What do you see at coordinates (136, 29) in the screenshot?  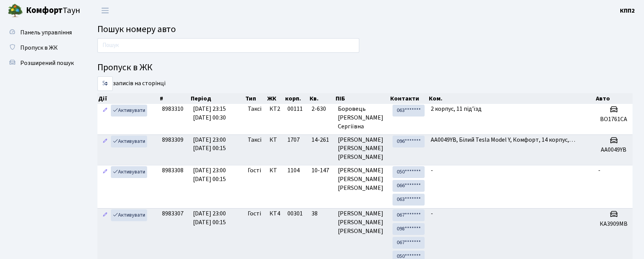 I see `span: Пошук номеру авто` at bounding box center [136, 29].